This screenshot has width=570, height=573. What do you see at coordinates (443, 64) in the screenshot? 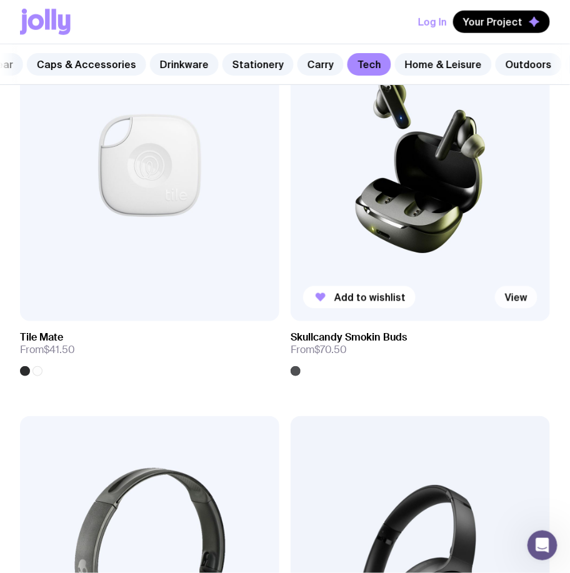
I see `a: Home & Leisure` at bounding box center [443, 64].